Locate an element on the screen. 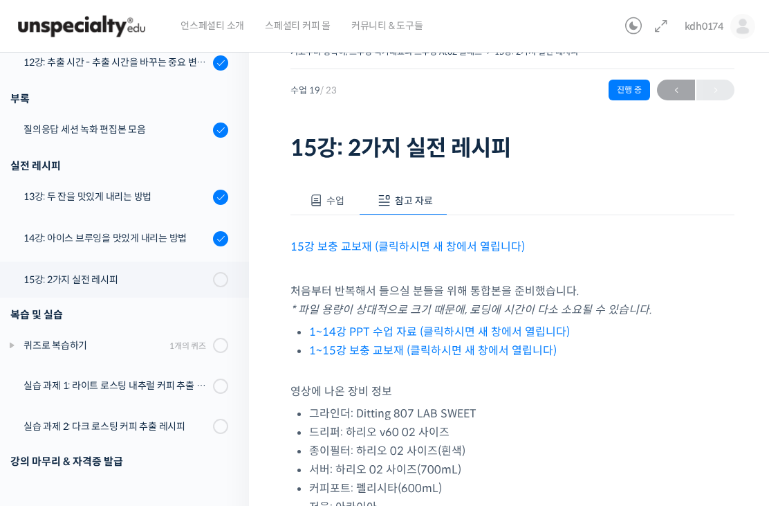 This screenshot has height=506, width=769. li: 그라인더: Ditting 807 LAB SWEET is located at coordinates (522, 413).